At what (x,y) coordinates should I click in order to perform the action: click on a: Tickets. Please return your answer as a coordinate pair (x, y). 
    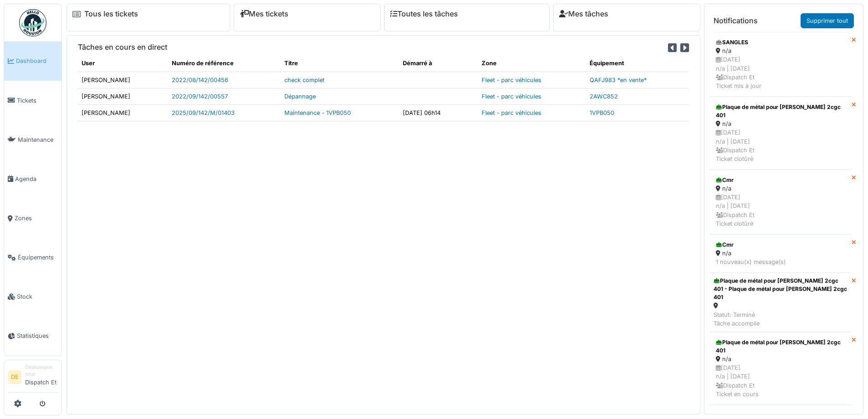
    Looking at the image, I should click on (33, 101).